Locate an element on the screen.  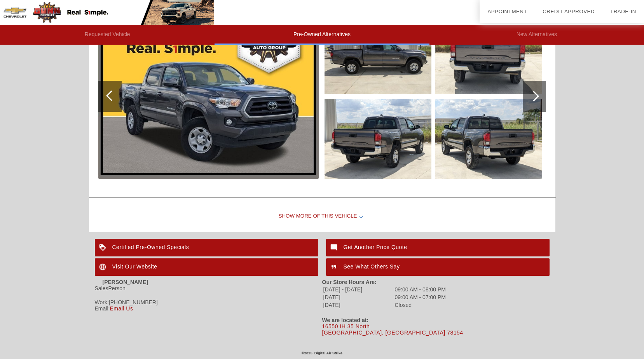
li: New Alternatives is located at coordinates (537, 35).